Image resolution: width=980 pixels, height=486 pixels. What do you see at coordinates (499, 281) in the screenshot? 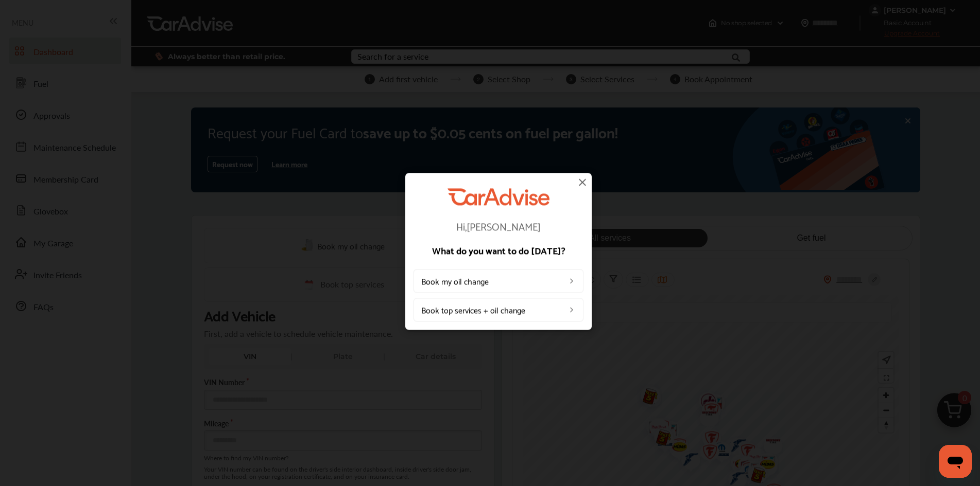
I see `a: Book my oil change` at bounding box center [499, 281].